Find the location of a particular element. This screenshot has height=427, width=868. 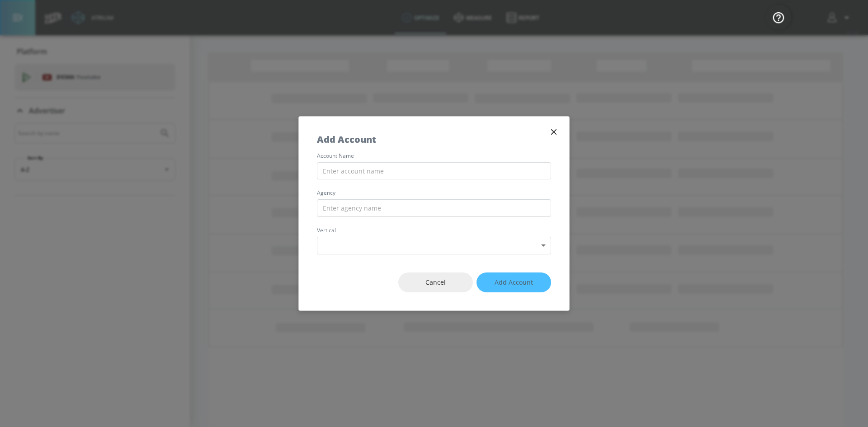

h5: Add Account is located at coordinates (346, 139).